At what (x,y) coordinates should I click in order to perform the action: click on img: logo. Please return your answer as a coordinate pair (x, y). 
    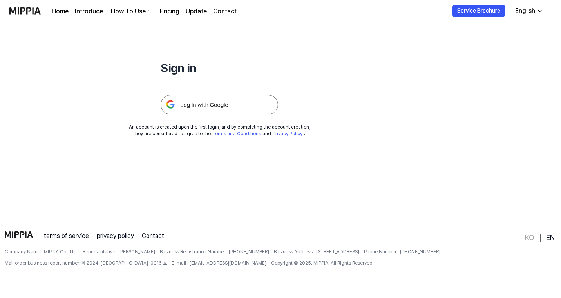
    Looking at the image, I should click on (19, 234).